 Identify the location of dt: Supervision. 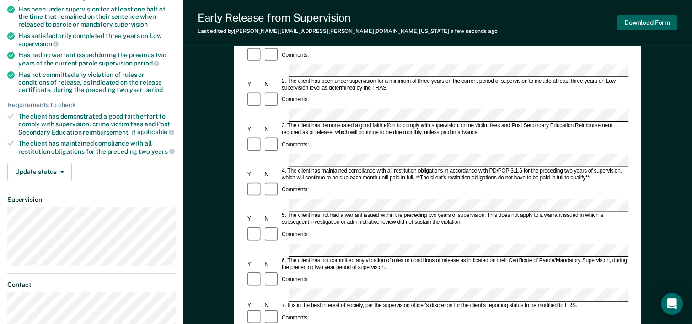
(91, 199).